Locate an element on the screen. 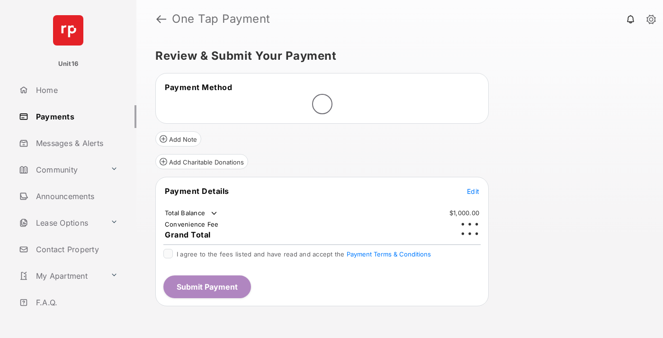  h5: Review & Submit Your Payment is located at coordinates (396, 56).